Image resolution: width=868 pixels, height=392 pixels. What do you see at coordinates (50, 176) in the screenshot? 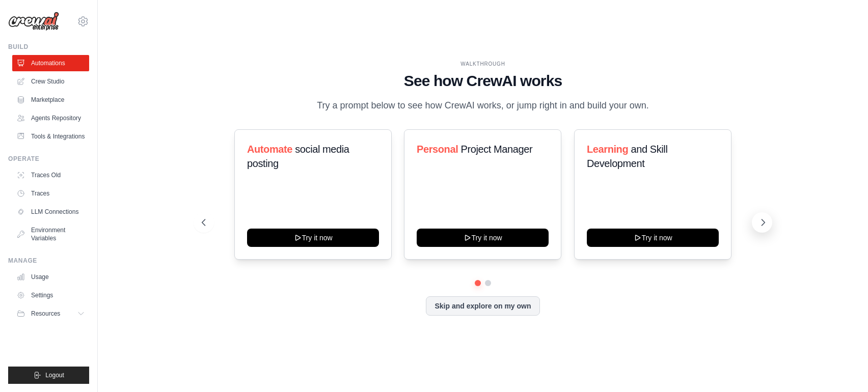
I see `a: Traces Old` at bounding box center [50, 176].